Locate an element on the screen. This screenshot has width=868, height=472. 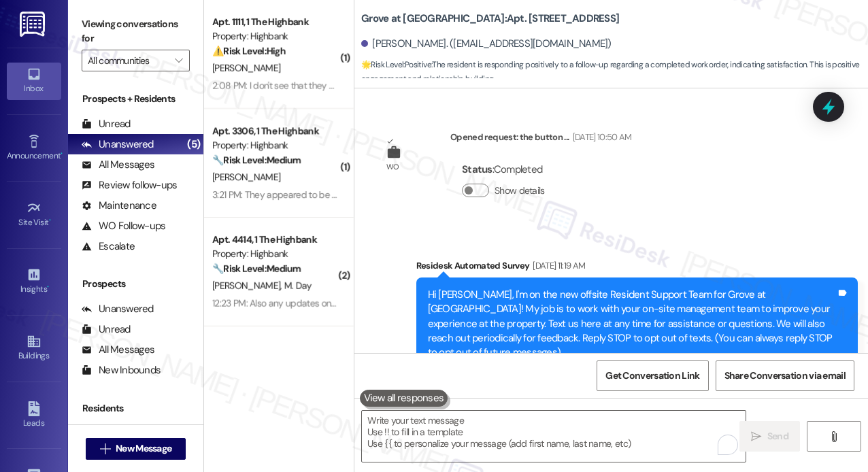
div: WO is located at coordinates (392, 166).